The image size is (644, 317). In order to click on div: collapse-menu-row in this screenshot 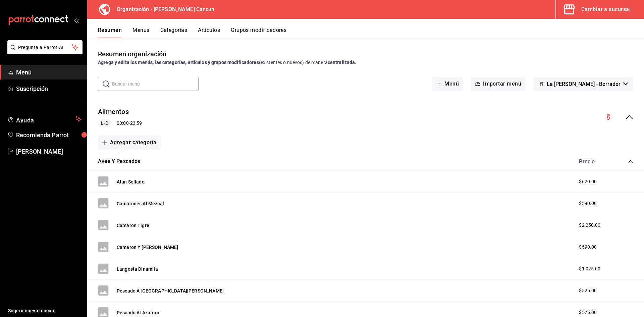, I will do `click(366, 117)`.